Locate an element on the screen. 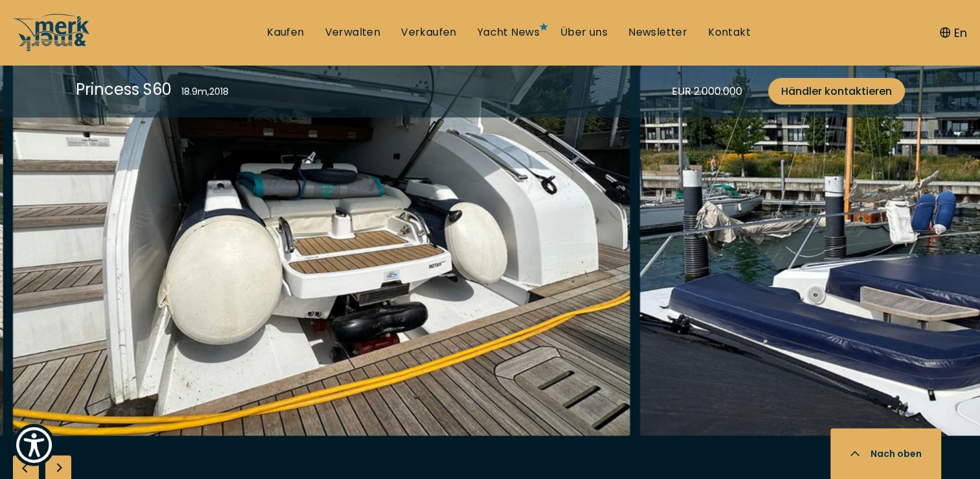  button: En is located at coordinates (953, 33).